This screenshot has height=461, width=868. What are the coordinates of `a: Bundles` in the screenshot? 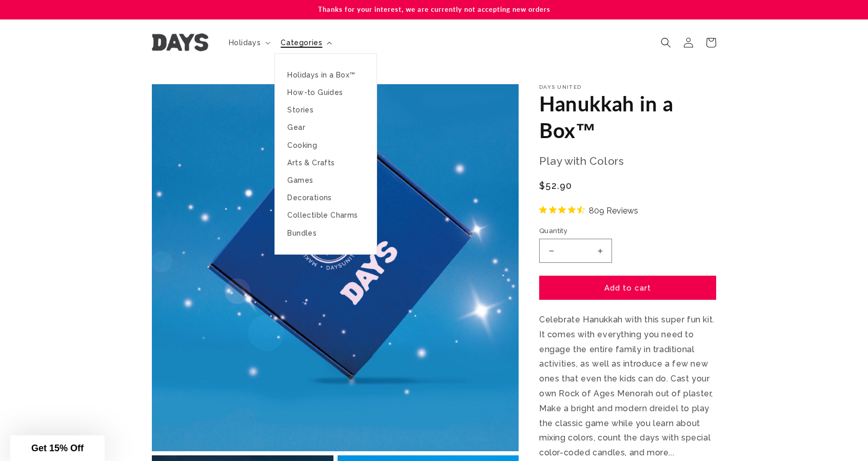 It's located at (326, 233).